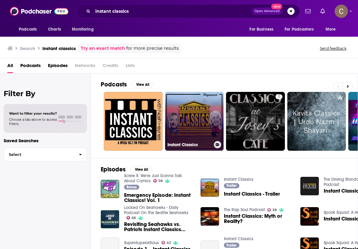 The height and width of the screenshot is (249, 358). Describe the element at coordinates (30, 67) in the screenshot. I see `a: Podcasts` at that location.